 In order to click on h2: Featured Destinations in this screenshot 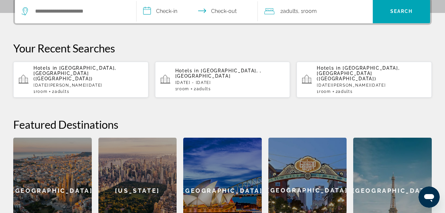, I will do `click(222, 124)`.